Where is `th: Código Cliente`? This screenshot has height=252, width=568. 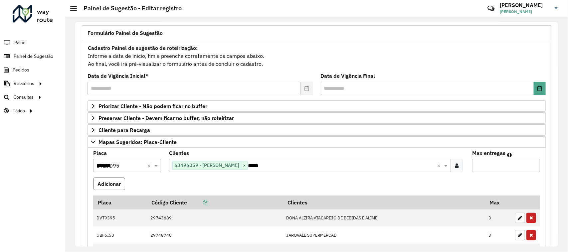 th: Código Cliente is located at coordinates (215, 203).